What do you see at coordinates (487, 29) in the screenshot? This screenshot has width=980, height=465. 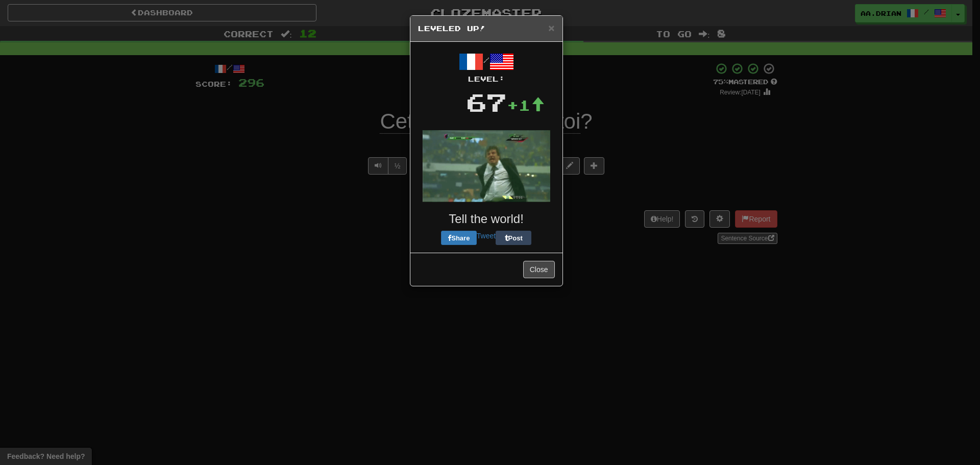 I see `h5: Leveled Up!` at bounding box center [487, 29].